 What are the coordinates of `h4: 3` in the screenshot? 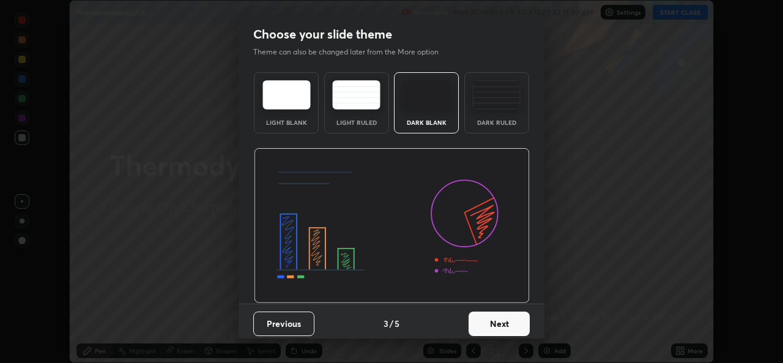 It's located at (386, 323).